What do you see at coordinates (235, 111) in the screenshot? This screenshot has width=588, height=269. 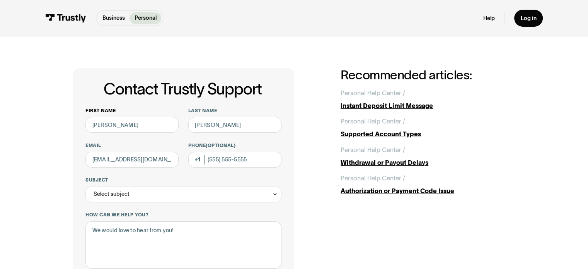 I see `label: Last name` at bounding box center [235, 111].